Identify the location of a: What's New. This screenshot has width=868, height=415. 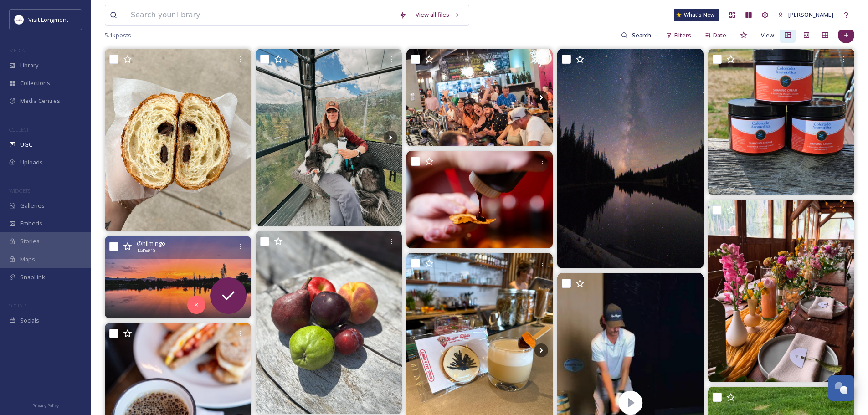
(696, 15).